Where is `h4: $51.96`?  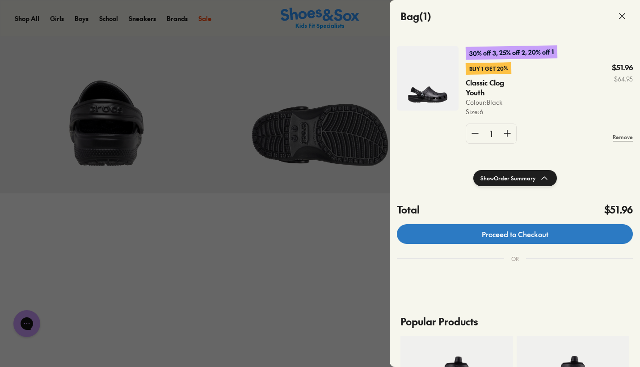
h4: $51.96 is located at coordinates (619, 209).